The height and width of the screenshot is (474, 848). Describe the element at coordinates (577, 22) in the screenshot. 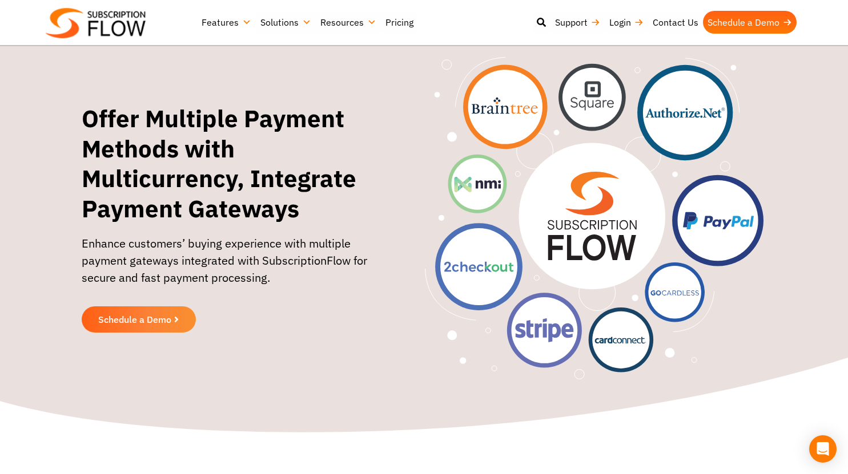

I see `a: Support` at that location.